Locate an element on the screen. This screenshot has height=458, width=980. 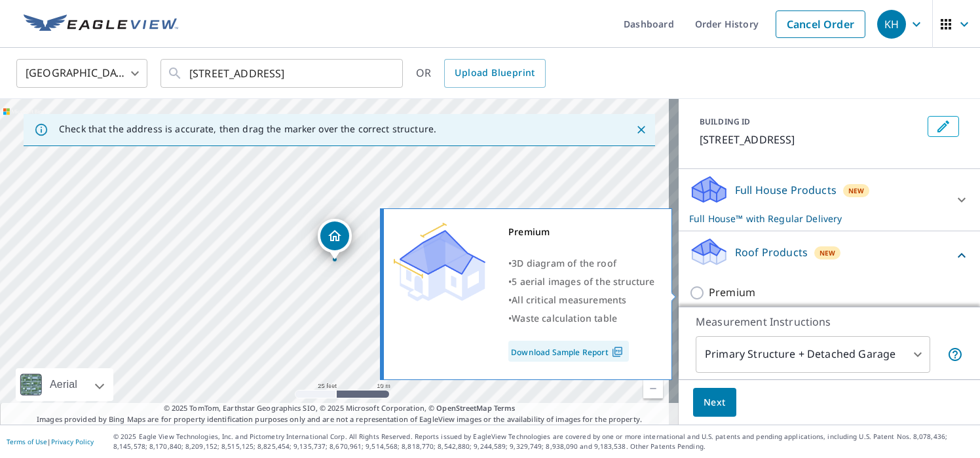
p: Check that the address is accurate, then drag the marker over the correct structure. is located at coordinates (247, 129).